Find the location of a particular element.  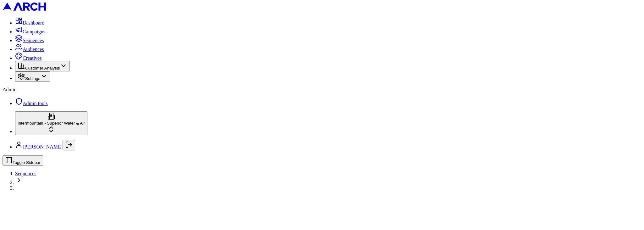

span: Intermountain - Superior Water & Air is located at coordinates (51, 123).